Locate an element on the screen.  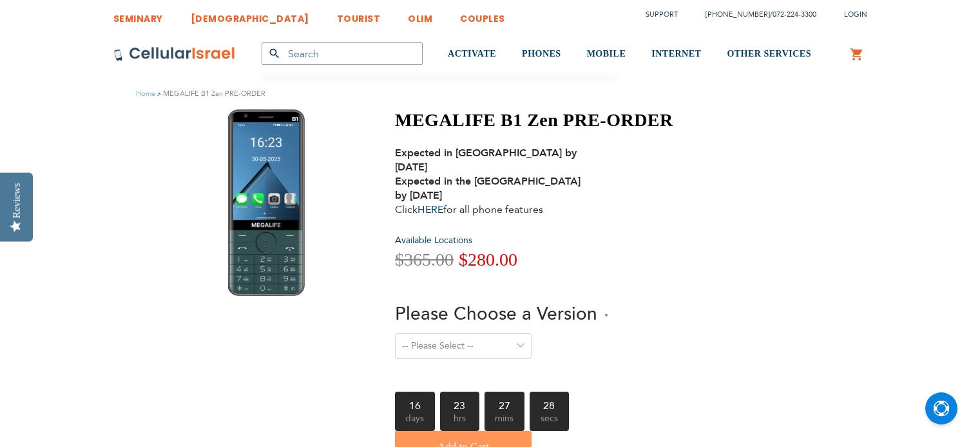
li: MEGALIFE B1 Zen PRE-ORDER is located at coordinates (210, 93).